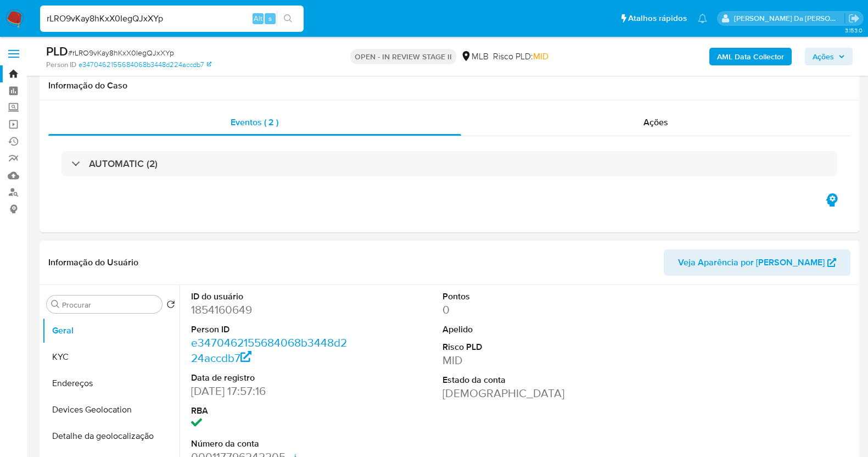  Describe the element at coordinates (110, 305) in the screenshot. I see `input: Procurar` at that location.